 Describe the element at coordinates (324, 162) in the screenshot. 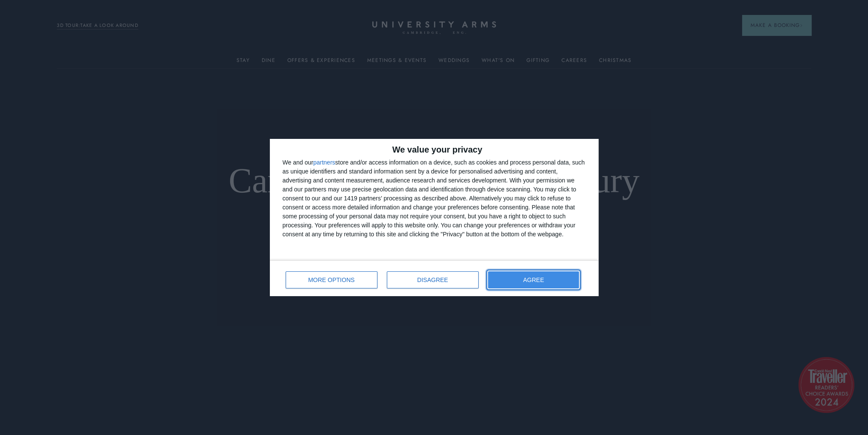

I see `button: partners` at that location.